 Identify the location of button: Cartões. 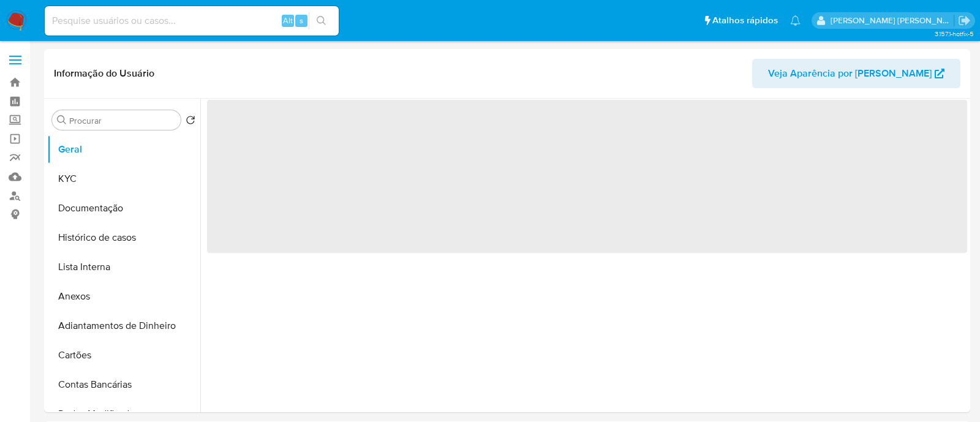
(124, 356).